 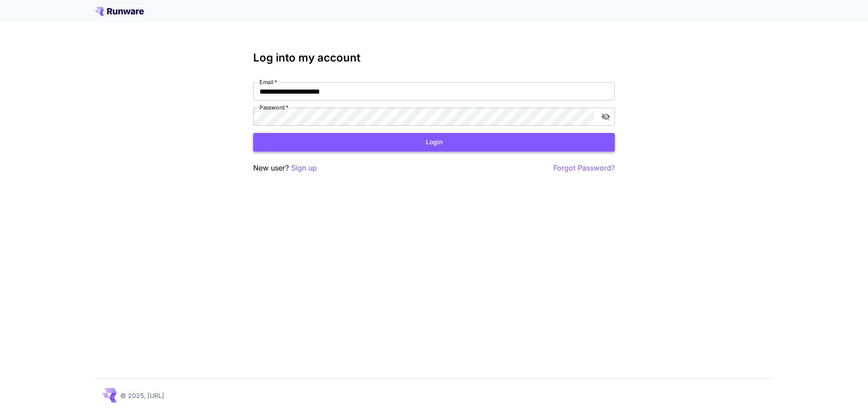 I want to click on h3: Log into my account, so click(x=434, y=58).